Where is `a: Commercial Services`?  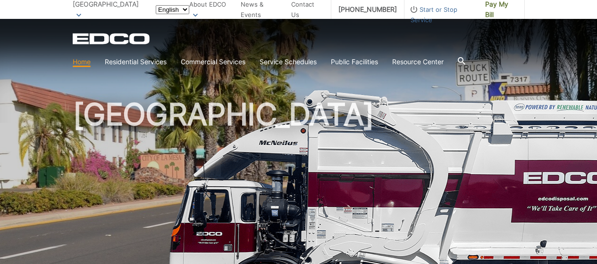
a: Commercial Services is located at coordinates (213, 62).